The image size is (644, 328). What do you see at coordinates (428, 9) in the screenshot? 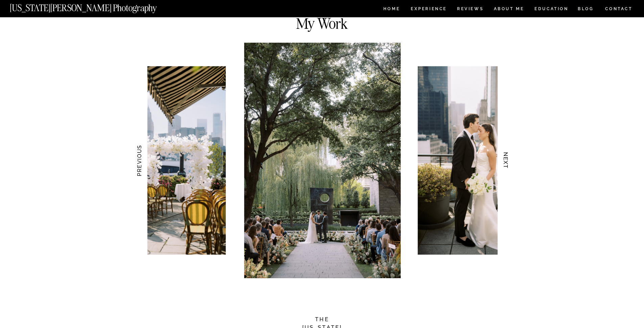
I see `nav: Experience` at bounding box center [428, 9].